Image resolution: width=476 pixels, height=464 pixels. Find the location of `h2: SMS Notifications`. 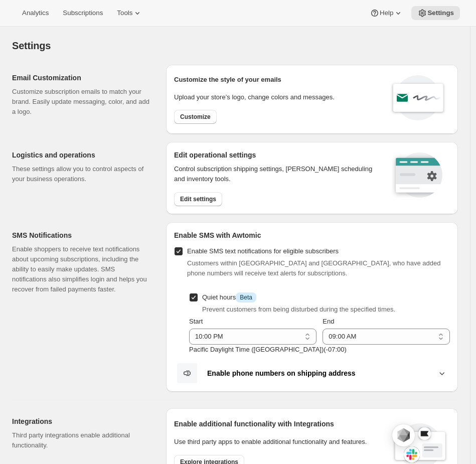

h2: SMS Notifications is located at coordinates (81, 236).